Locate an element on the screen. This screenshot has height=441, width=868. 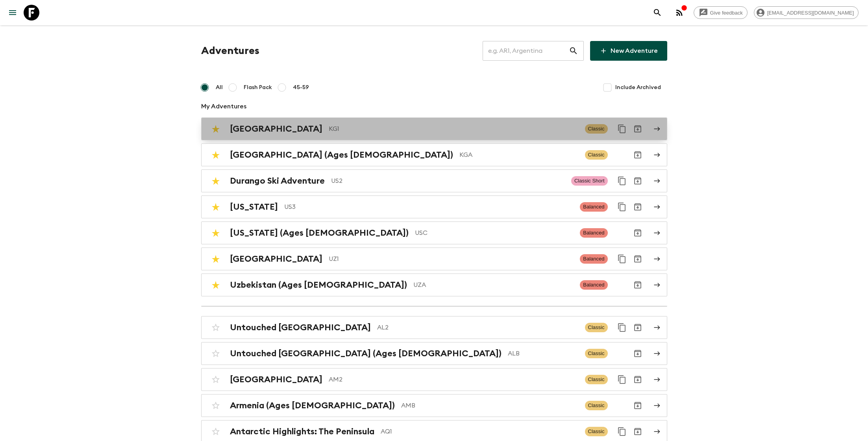
span: 45-59 is located at coordinates (301, 88).